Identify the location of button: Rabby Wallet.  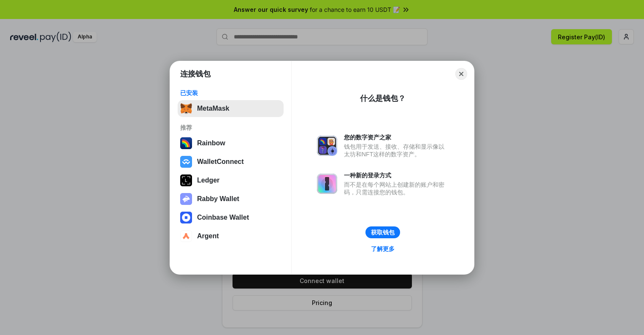
(231, 199).